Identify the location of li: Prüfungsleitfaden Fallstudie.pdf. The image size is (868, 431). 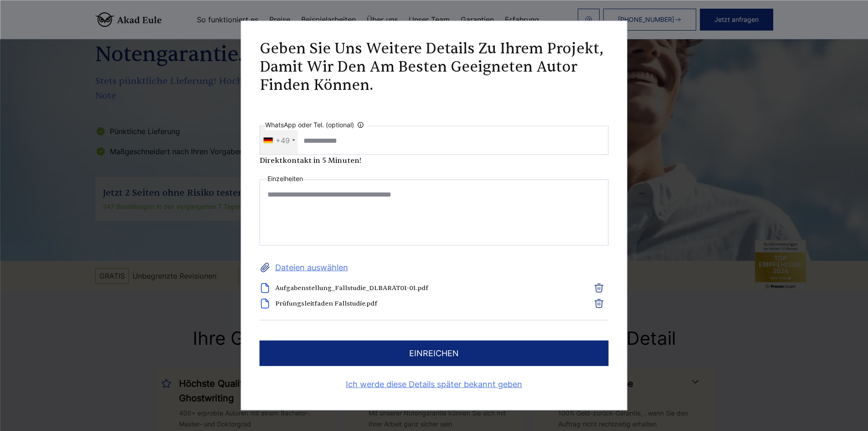
(417, 303).